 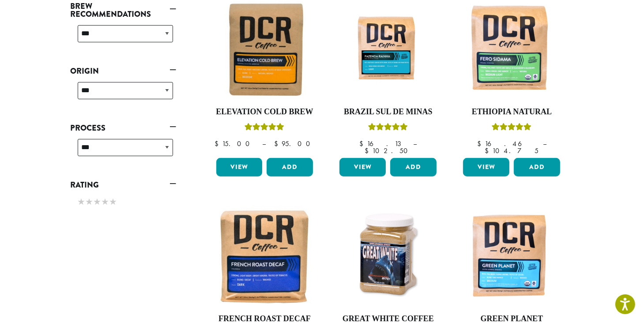 What do you see at coordinates (511, 256) in the screenshot?
I see `img: DCR-Green-Planet-Coffee-Bag-300x300.png` at bounding box center [511, 256].